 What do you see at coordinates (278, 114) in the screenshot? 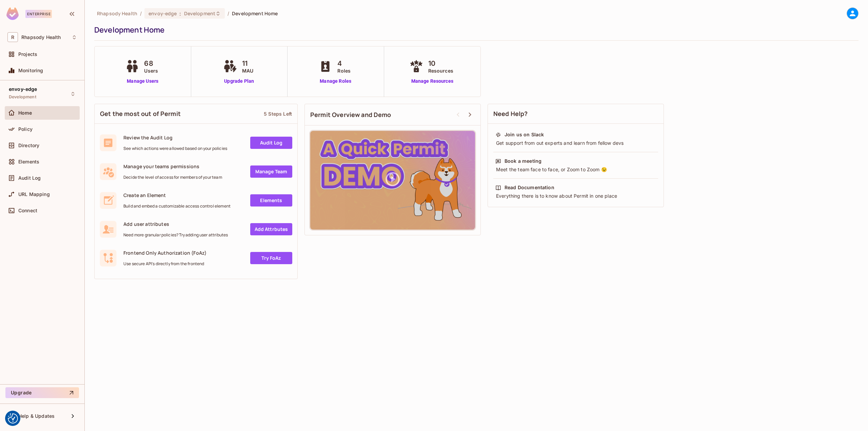
I see `div: 5 Steps Left` at bounding box center [278, 114].